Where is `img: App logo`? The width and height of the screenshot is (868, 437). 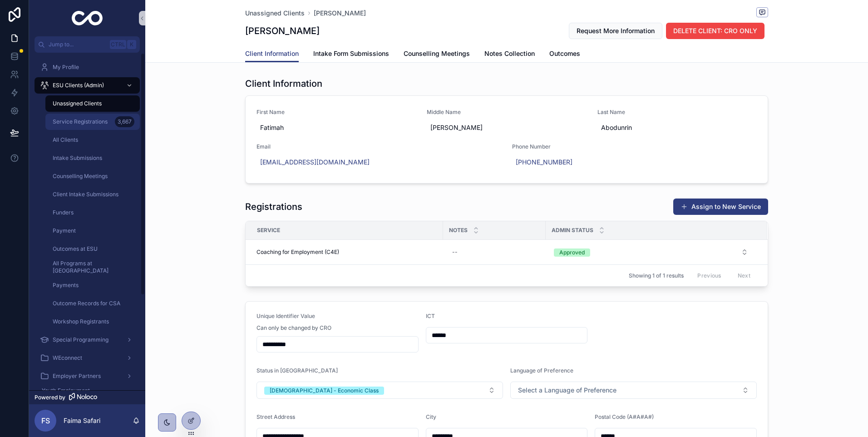
img: App logo is located at coordinates (87, 19).